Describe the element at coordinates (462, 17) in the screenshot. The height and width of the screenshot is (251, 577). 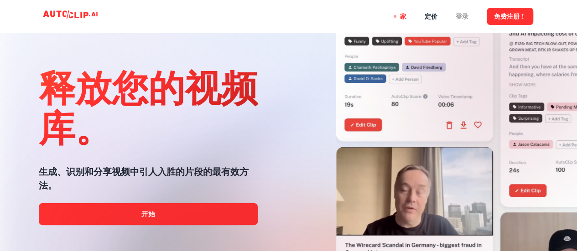
I see `font: 登录` at that location.